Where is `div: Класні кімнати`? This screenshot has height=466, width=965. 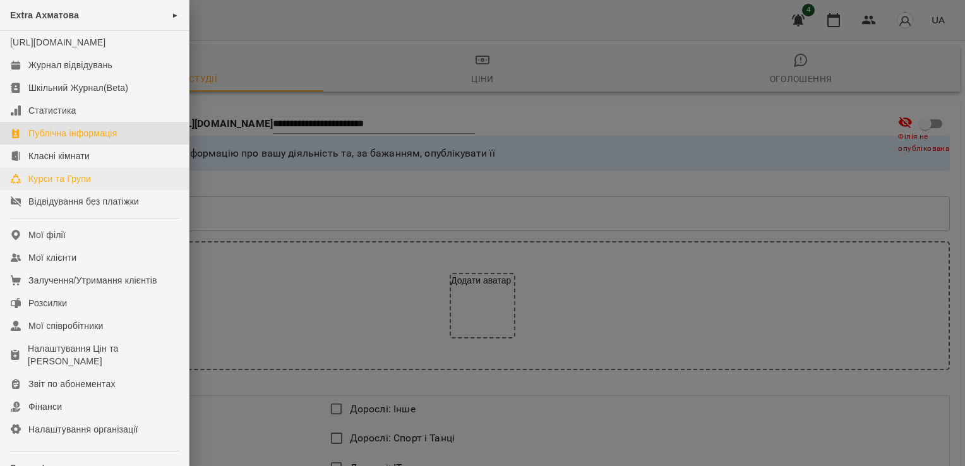 div: Класні кімнати is located at coordinates (59, 156).